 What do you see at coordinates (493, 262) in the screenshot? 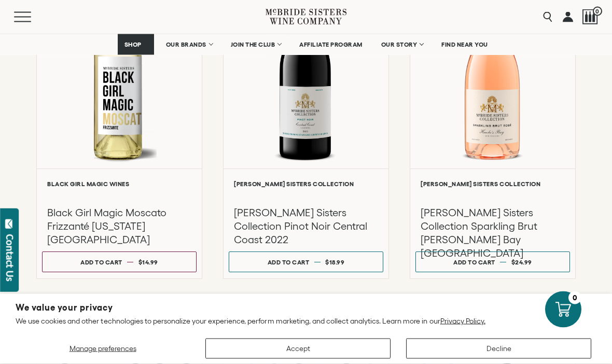
I see `button: Add to cart $24.99` at bounding box center [493, 262].